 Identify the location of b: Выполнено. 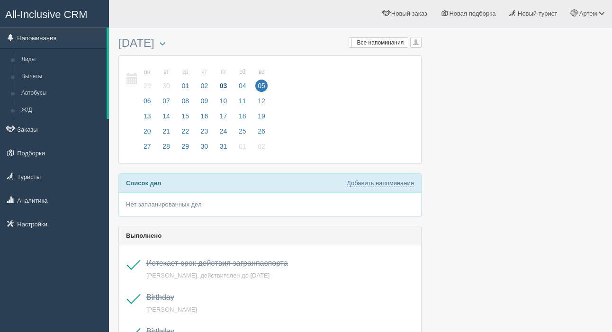
(143, 235).